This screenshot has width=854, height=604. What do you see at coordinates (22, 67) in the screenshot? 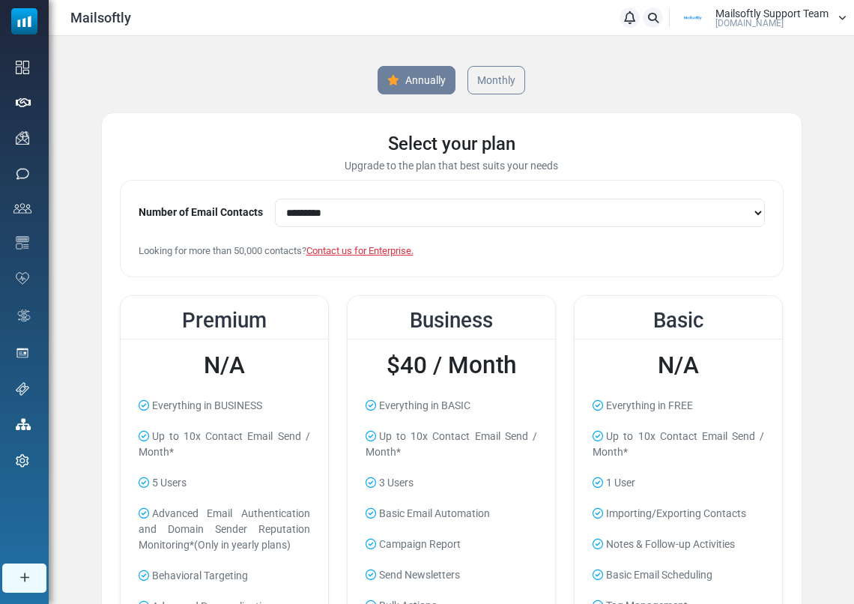
I see `img: dashboard-icon.svg` at bounding box center [22, 67].